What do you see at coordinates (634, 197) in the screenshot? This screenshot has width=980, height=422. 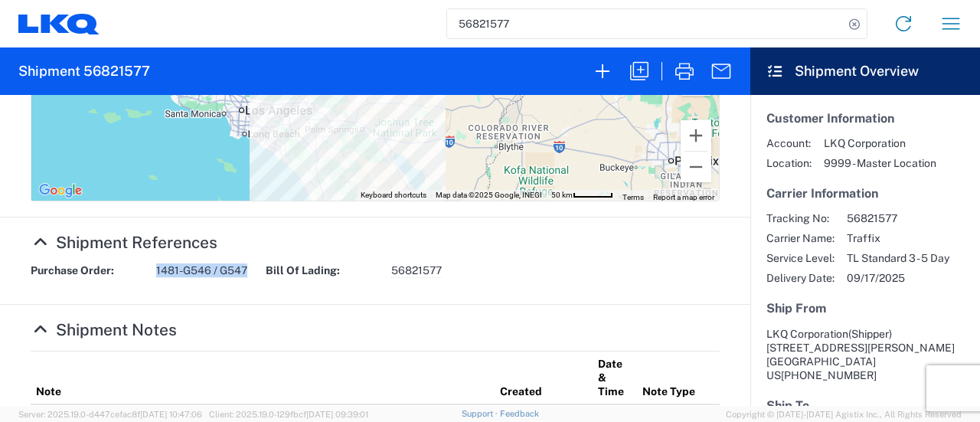 I see `a: Terms` at bounding box center [634, 197].